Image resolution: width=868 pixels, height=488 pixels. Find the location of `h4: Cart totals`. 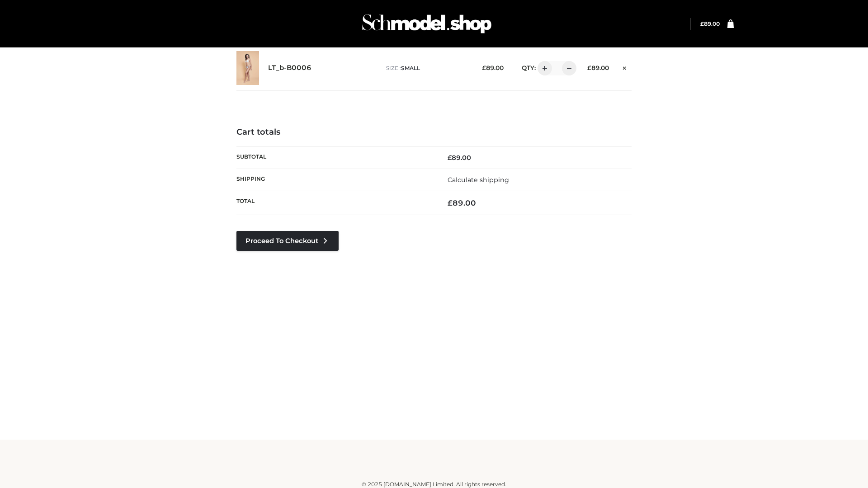

h4: Cart totals is located at coordinates (434, 132).